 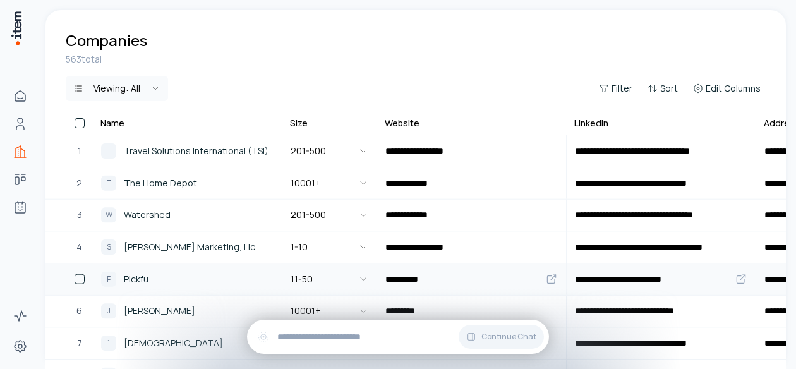 I want to click on div: Viewing:, so click(x=117, y=88).